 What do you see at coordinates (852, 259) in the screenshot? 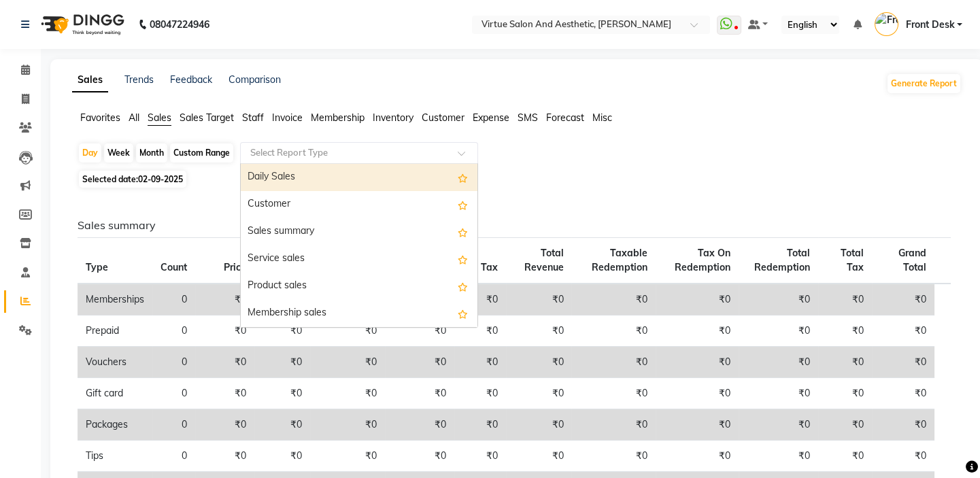
I see `span: Total Tax` at bounding box center [852, 259].